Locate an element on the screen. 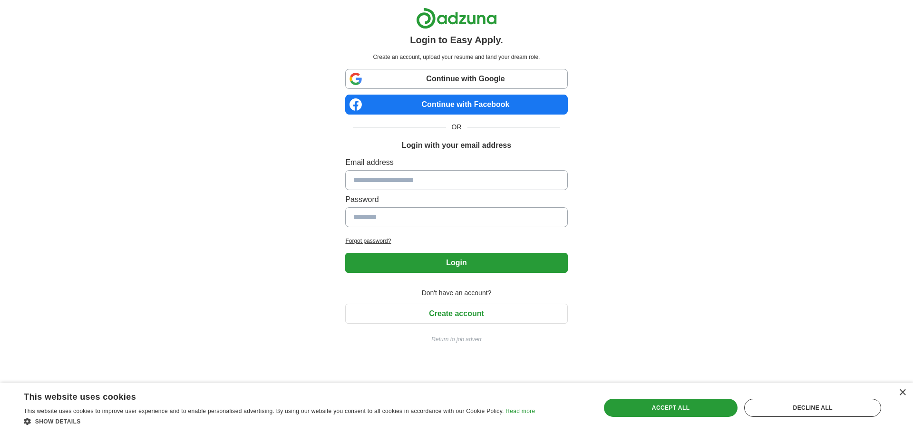  div: This website uses cookies is located at coordinates (267, 395).